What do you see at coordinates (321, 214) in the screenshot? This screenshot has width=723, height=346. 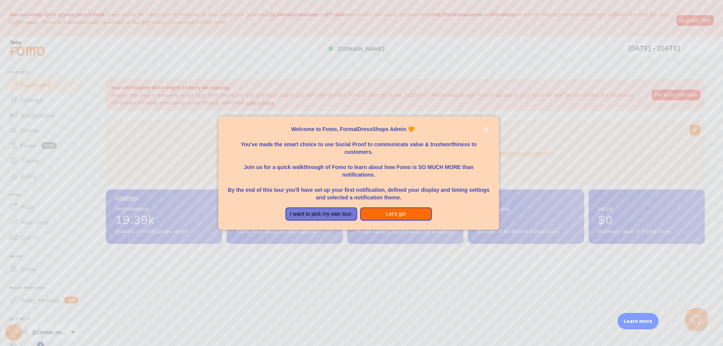 I see `button: I want to pick my own tour.` at bounding box center [321, 214].